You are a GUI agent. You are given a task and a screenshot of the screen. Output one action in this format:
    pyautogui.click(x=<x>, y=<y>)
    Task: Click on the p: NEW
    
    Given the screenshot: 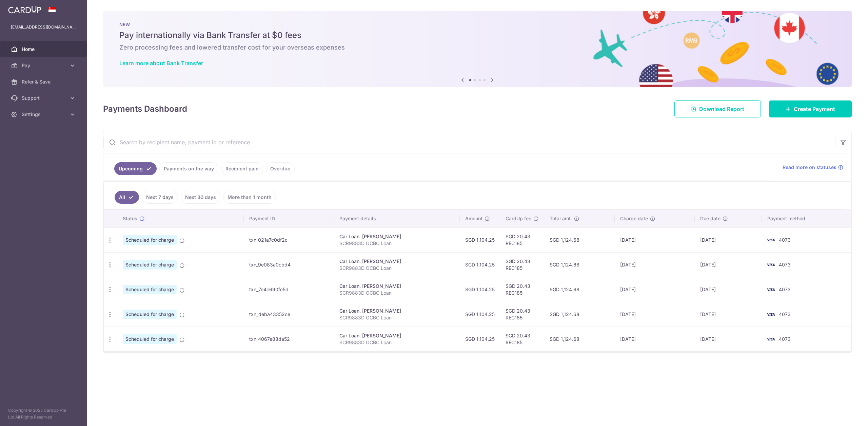 What is the action you would take?
    pyautogui.click(x=477, y=24)
    